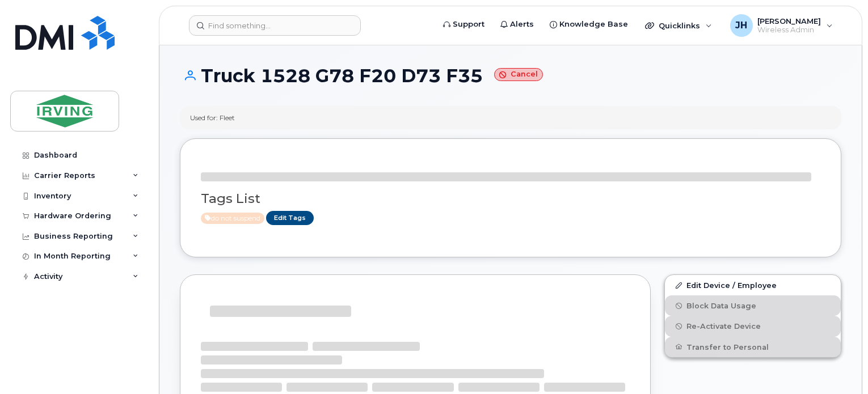 The width and height of the screenshot is (868, 394). What do you see at coordinates (753, 285) in the screenshot?
I see `a: Edit Device / Employee` at bounding box center [753, 285].